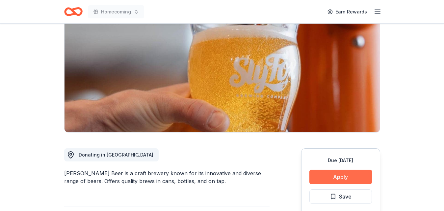 This screenshot has height=211, width=444. I want to click on img: Image for Sly Fox Beer, so click(222, 70).